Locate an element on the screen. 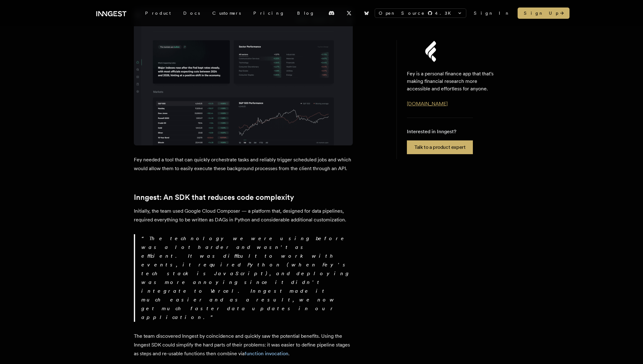 This screenshot has height=364, width=643. p: Initially, the team used Google Cloud Composer — a platform that, designed for data pipelines, re... is located at coordinates (243, 215).